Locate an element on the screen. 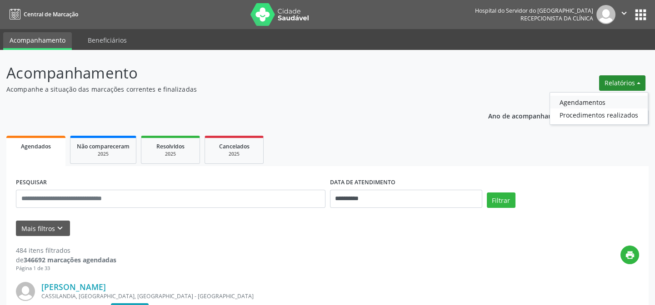 Image resolution: width=655 pixels, height=305 pixels. a: Agendamentos is located at coordinates (599, 102).